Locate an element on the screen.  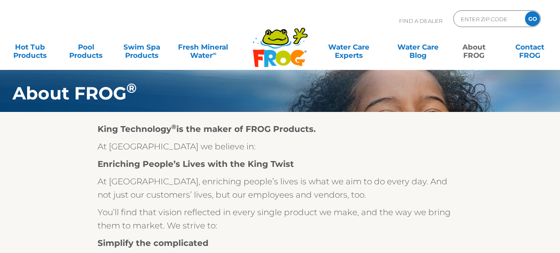
a: AboutFROG is located at coordinates (474, 47).